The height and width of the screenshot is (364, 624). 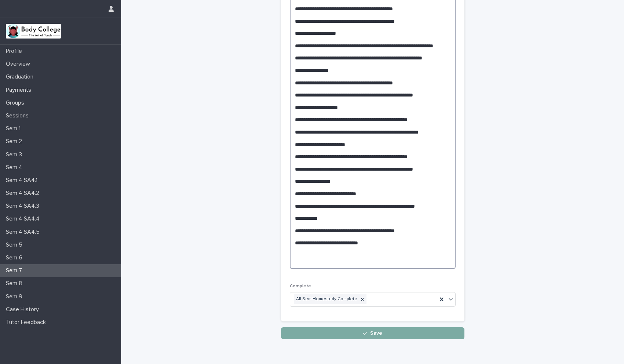 I want to click on p: Sem 6, so click(x=15, y=258).